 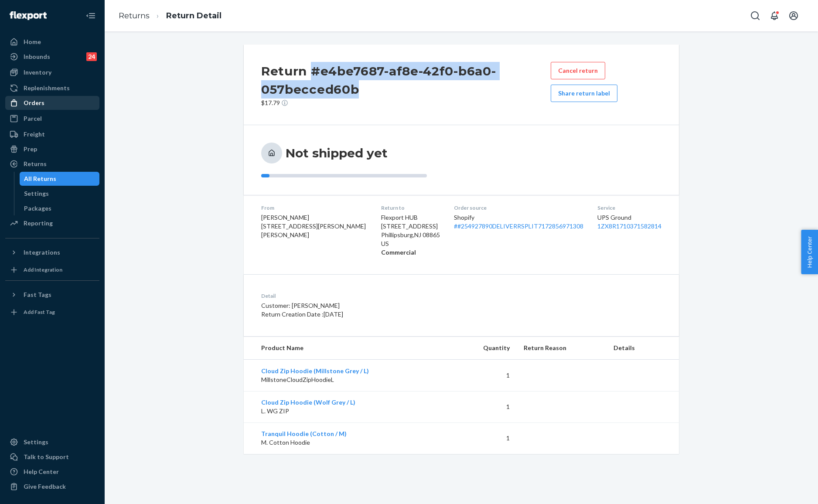 I want to click on th: Quantity, so click(x=485, y=348).